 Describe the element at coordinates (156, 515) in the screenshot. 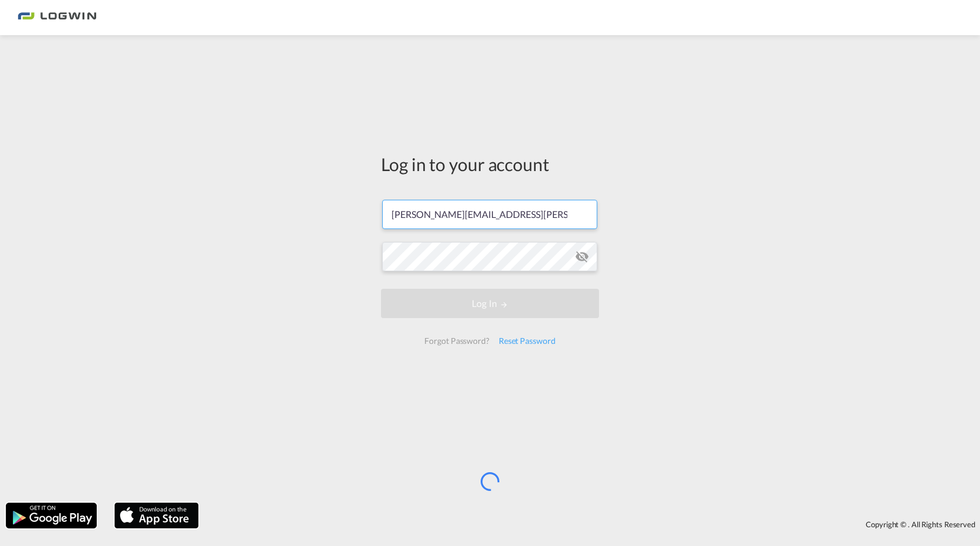

I see `img: apple.png` at that location.